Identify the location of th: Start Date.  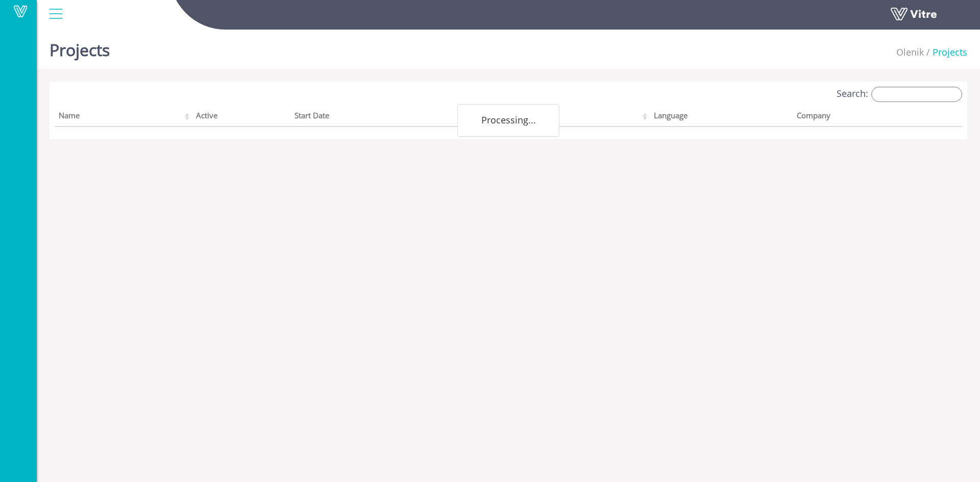
(382, 117).